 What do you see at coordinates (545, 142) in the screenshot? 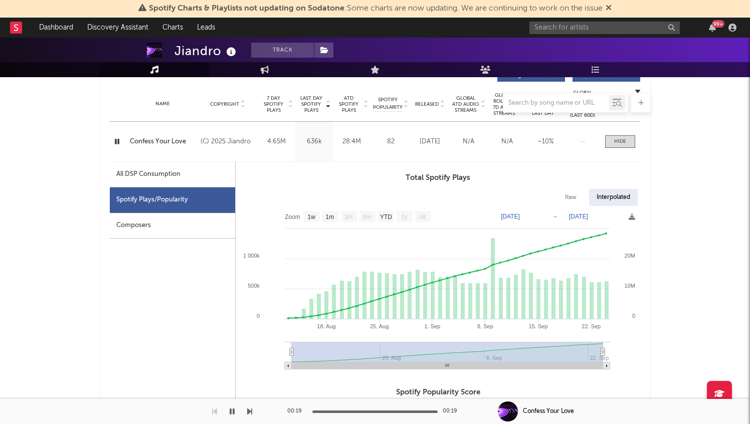
I see `div: ~ 10 %` at bounding box center [545, 142].